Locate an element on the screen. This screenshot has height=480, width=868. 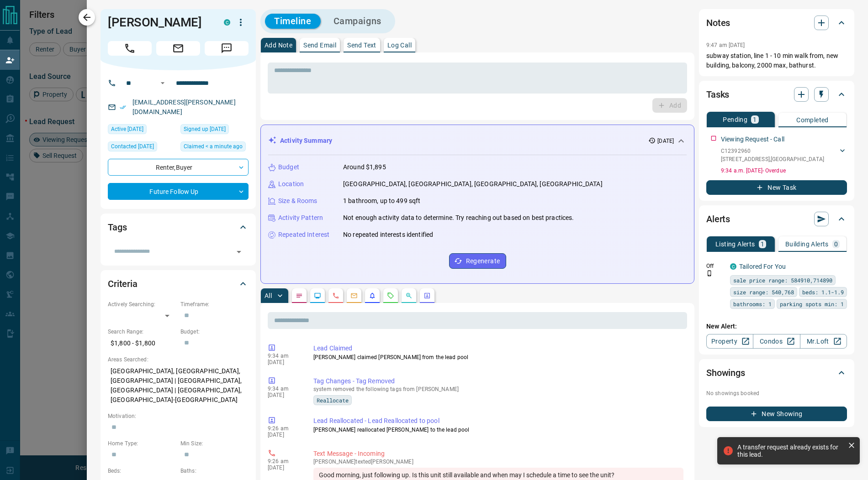
p: Budget: is located at coordinates (214, 332).